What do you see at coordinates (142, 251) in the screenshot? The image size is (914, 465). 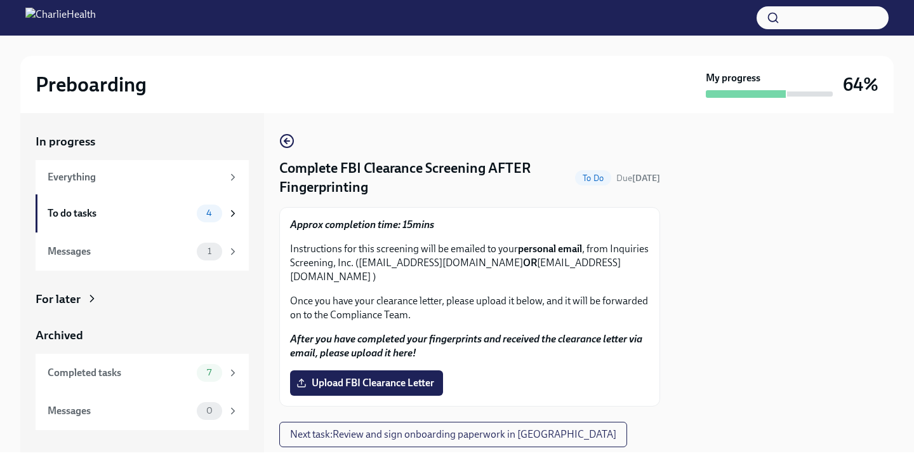 I see `a: Messages1` at bounding box center [142, 251].